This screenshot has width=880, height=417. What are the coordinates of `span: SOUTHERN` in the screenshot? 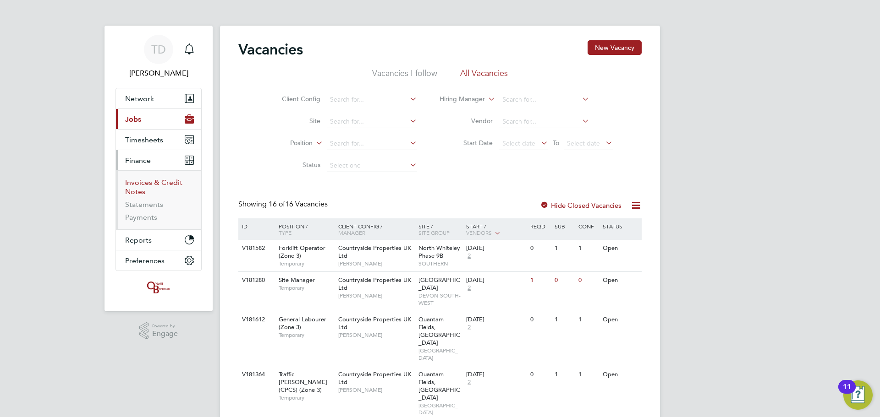 It's located at (440, 264).